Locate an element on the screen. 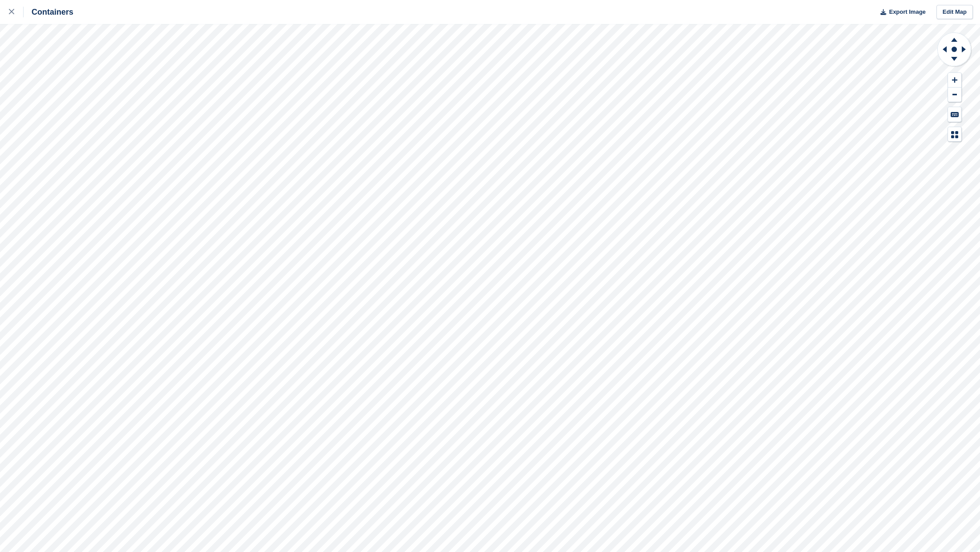  button: Export Image is located at coordinates (901, 12).